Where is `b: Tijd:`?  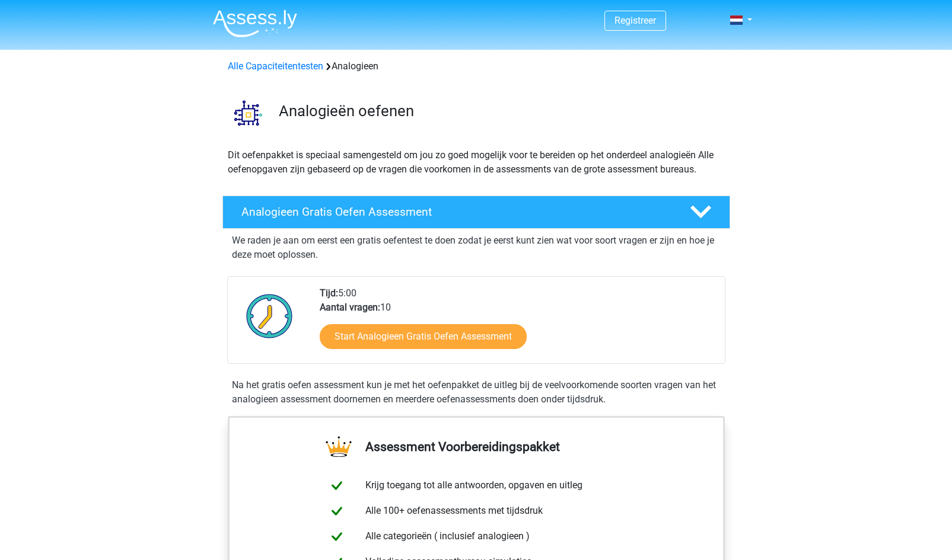 b: Tijd: is located at coordinates (329, 293).